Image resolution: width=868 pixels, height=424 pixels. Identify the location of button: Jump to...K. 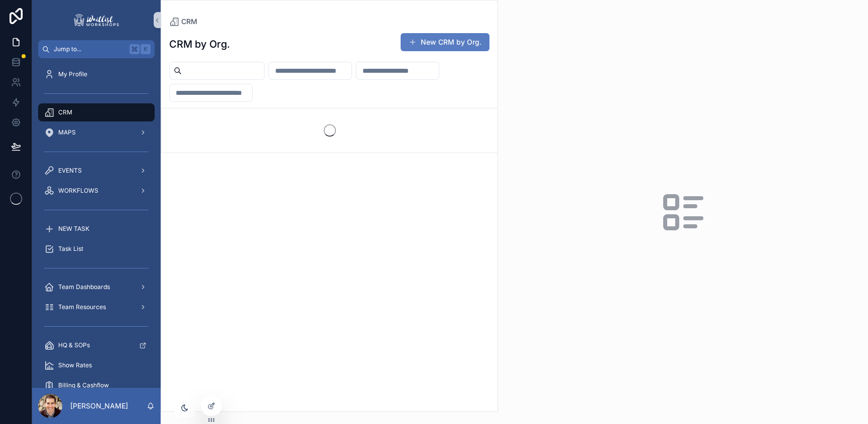
(97, 49).